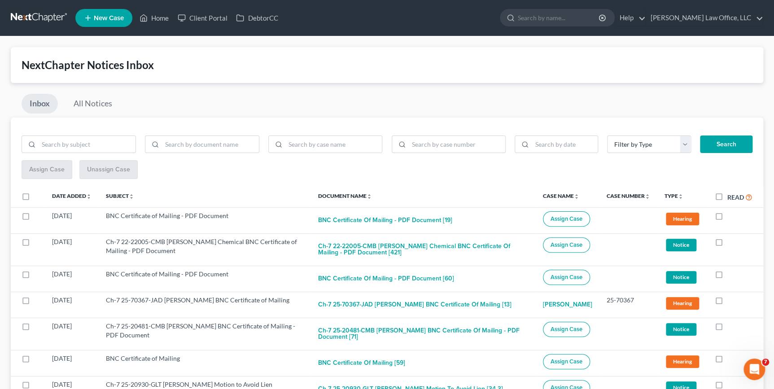  Describe the element at coordinates (334, 144) in the screenshot. I see `input: Search by case name` at that location.